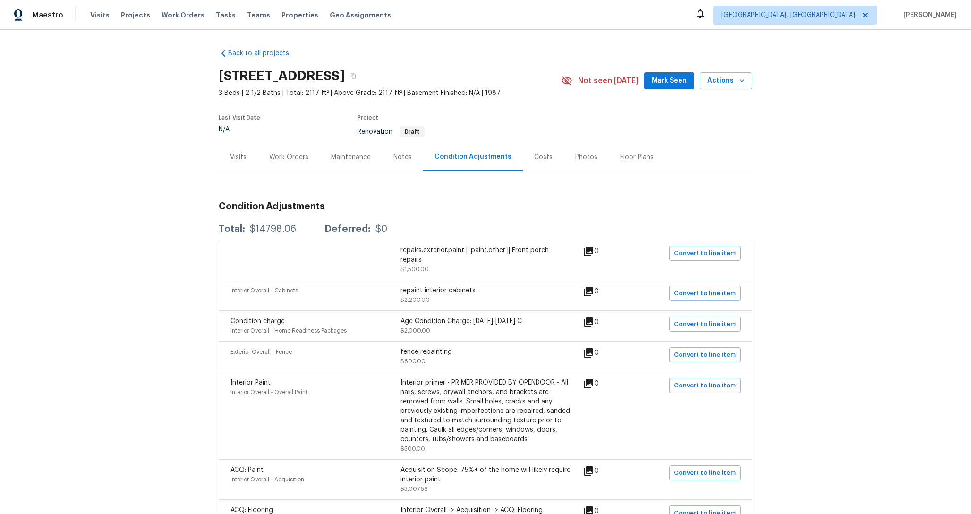 Image resolution: width=971 pixels, height=514 pixels. Describe the element at coordinates (586, 157) in the screenshot. I see `div: Photos` at that location.